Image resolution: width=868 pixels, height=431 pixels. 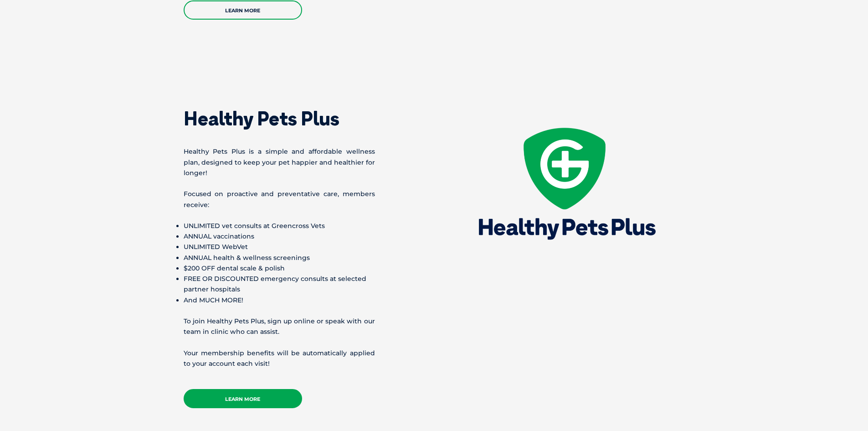 What do you see at coordinates (279, 300) in the screenshot?
I see `li: And MUCH MORE!` at bounding box center [279, 300].